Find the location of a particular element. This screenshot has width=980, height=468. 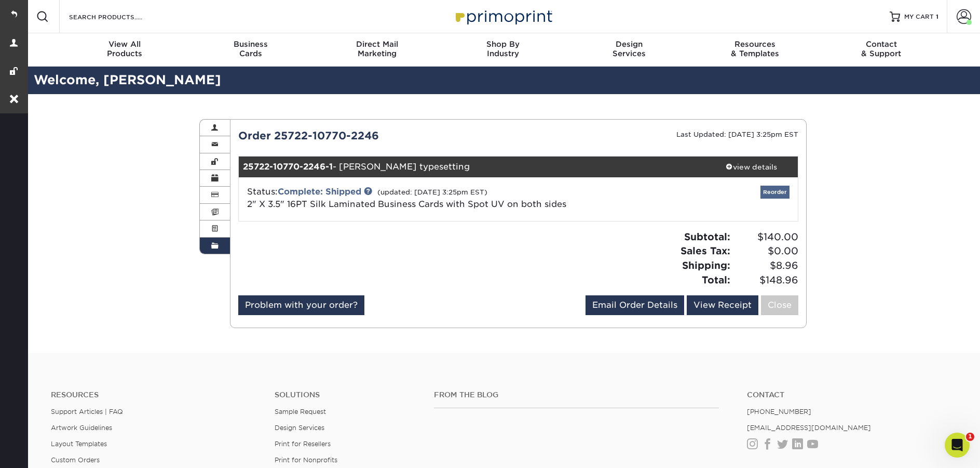

span: $0.00 is located at coordinates (766, 251).